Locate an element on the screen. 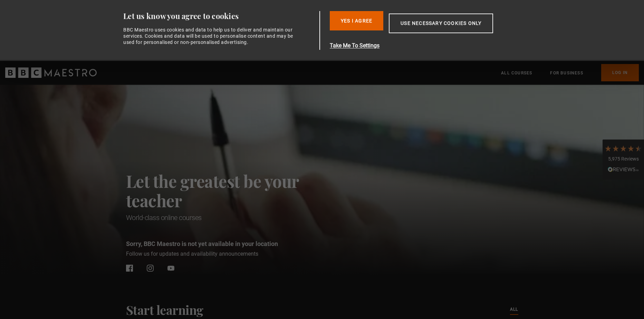 Image resolution: width=644 pixels, height=319 pixels. p: Sorry, BBC Maestro is not yet available in your location is located at coordinates (228, 243).